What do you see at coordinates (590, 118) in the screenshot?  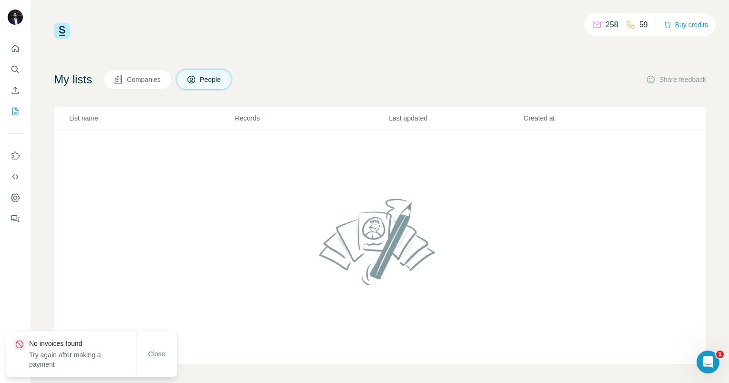 I see `p: Created at` at bounding box center [590, 118].